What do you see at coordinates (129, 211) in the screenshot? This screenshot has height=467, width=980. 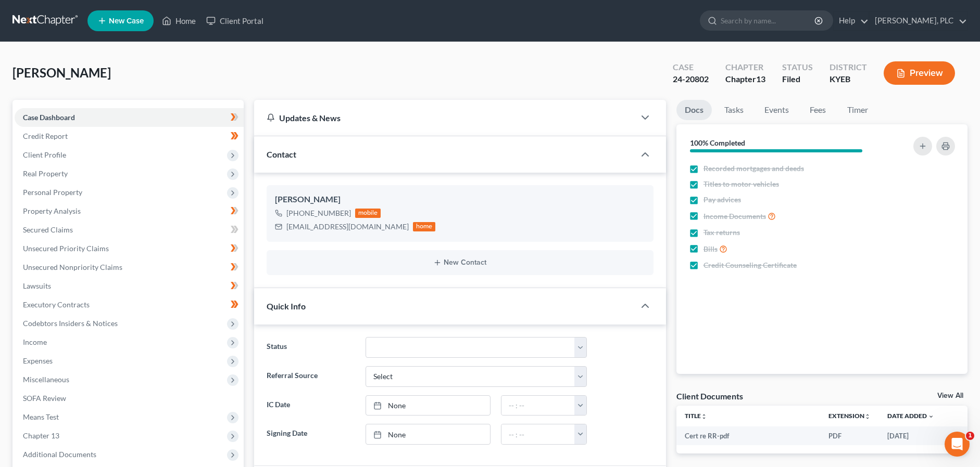 I see `a: Property Analysis` at bounding box center [129, 211].